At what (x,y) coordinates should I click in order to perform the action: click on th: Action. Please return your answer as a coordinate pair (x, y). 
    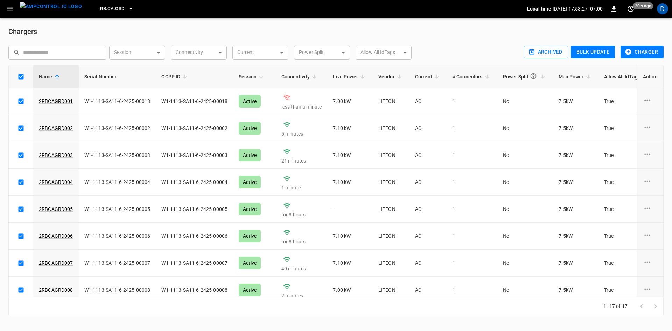
    Looking at the image, I should click on (650, 77).